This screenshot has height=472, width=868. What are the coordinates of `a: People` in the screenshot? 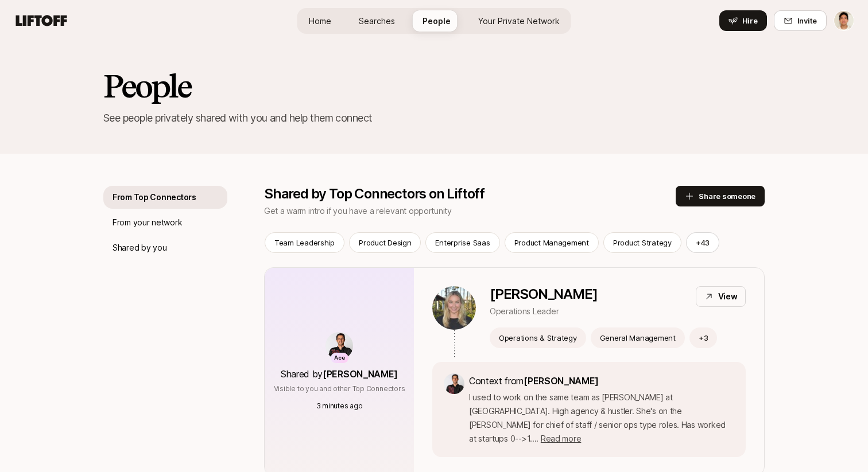 It's located at (437, 20).